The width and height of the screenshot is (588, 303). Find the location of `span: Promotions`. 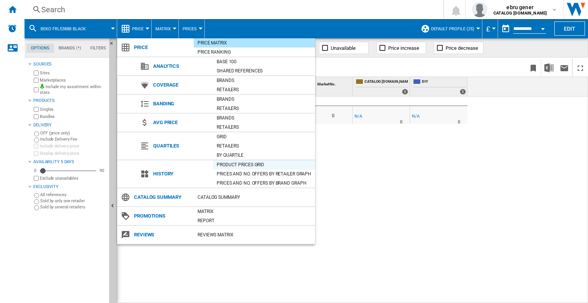

span: Promotions is located at coordinates (162, 216).